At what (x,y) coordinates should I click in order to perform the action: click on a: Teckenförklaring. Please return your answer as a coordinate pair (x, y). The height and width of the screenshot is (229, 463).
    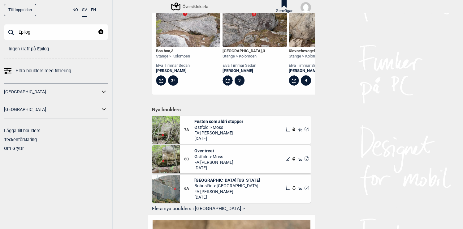
    Looking at the image, I should click on (20, 140).